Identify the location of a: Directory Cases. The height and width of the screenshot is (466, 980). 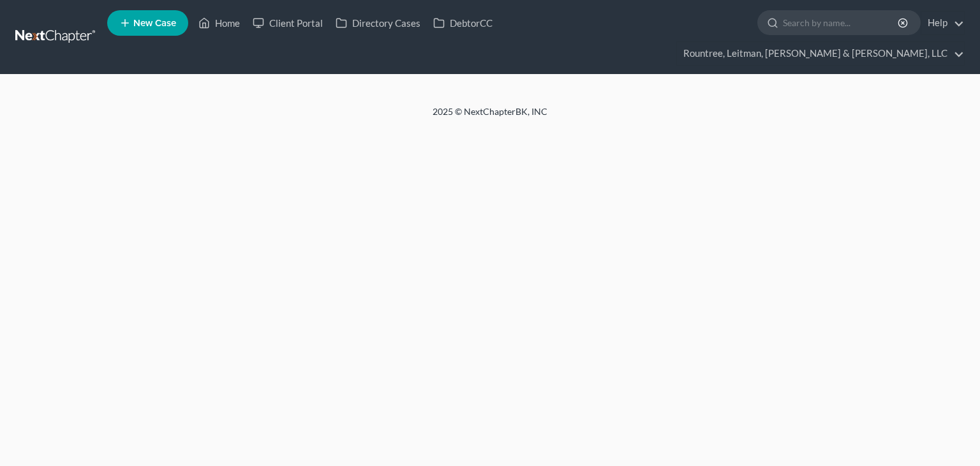
(378, 23).